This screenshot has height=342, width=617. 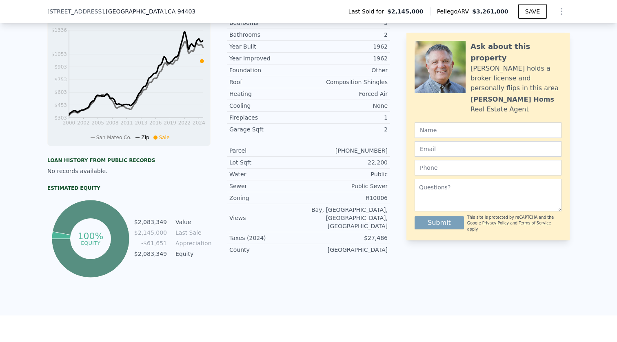 What do you see at coordinates (490, 11) in the screenshot?
I see `span: $3,261,000` at bounding box center [490, 11].